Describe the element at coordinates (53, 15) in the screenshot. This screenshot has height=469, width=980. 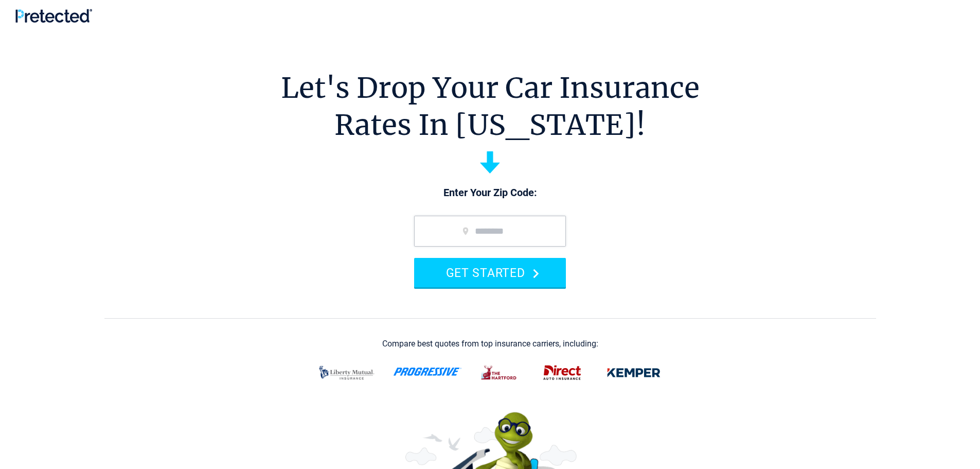
I see `img: Pretected Logo` at that location.